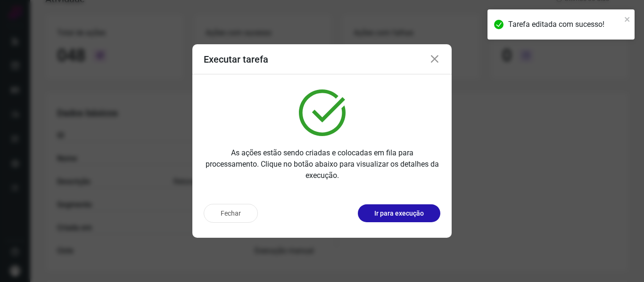  What do you see at coordinates (627, 19) in the screenshot?
I see `button: close` at bounding box center [627, 19].